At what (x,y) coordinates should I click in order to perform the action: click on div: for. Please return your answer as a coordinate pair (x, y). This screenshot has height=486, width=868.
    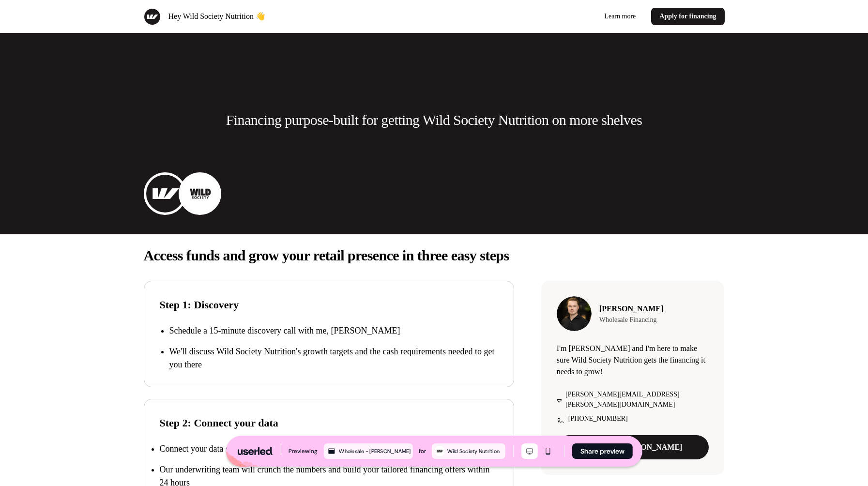
    Looking at the image, I should click on (422, 451).